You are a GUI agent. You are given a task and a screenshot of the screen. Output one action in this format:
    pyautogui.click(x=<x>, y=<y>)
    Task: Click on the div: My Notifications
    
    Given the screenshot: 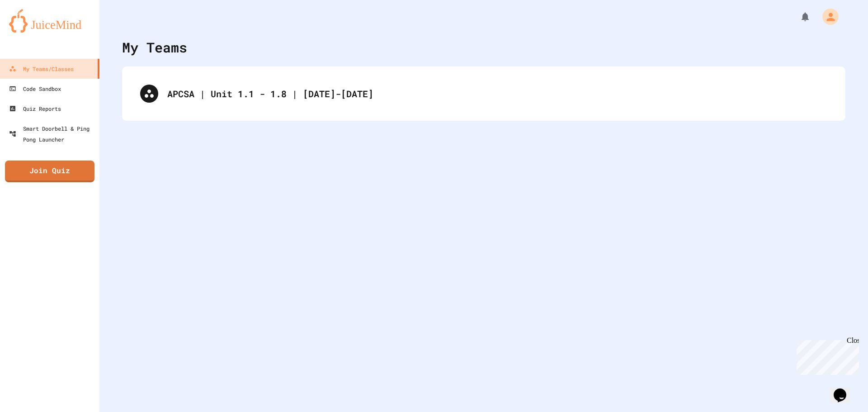 What is the action you would take?
    pyautogui.click(x=798, y=17)
    